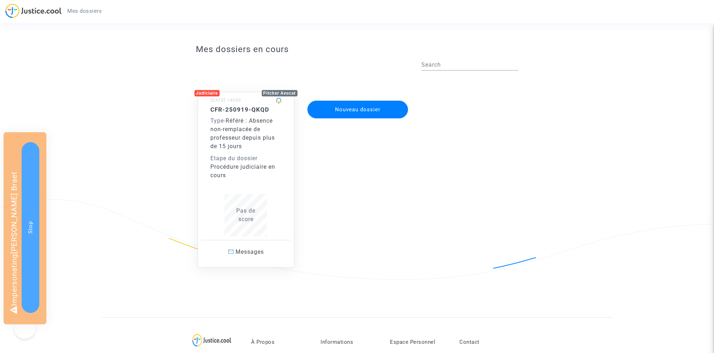 This screenshot has width=714, height=353. I want to click on img: jc-logo.svg, so click(33, 11).